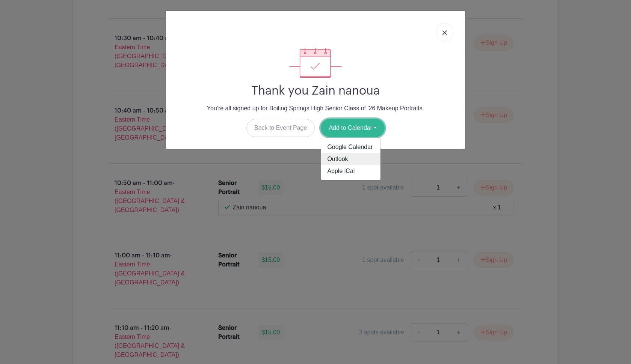 The image size is (631, 364). I want to click on h2: Thank you Zain nanoua, so click(316, 91).